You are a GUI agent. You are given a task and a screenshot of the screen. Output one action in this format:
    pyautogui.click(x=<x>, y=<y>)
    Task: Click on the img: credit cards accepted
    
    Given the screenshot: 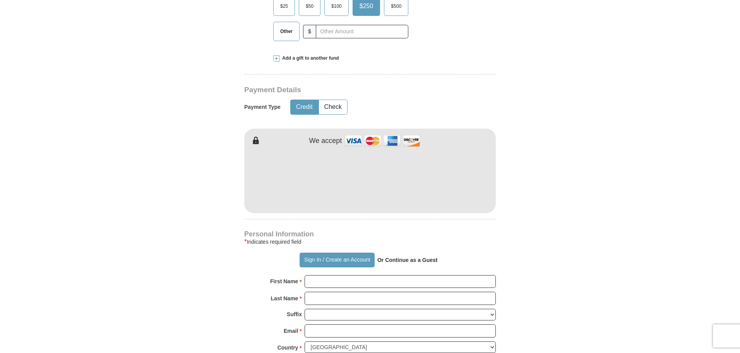 What is the action you would take?
    pyautogui.click(x=382, y=140)
    